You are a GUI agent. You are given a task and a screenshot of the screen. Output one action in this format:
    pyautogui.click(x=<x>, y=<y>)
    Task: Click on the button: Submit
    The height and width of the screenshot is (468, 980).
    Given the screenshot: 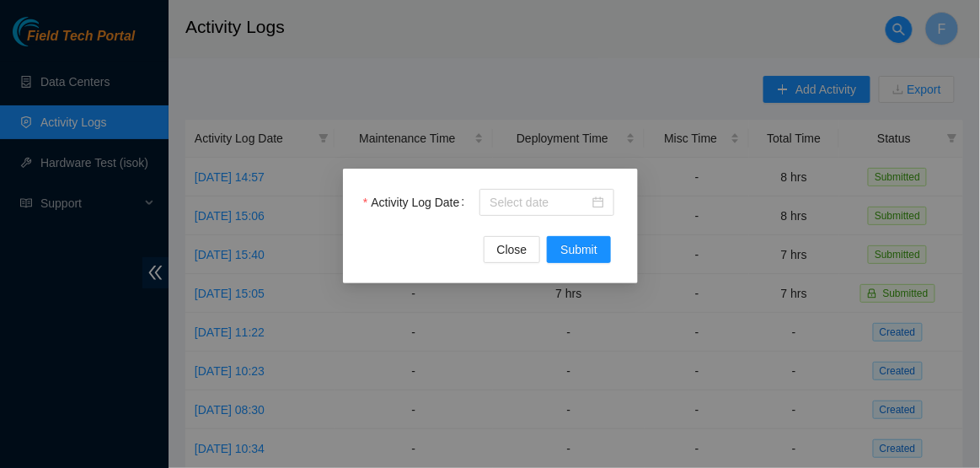 What is the action you would take?
    pyautogui.click(x=579, y=249)
    